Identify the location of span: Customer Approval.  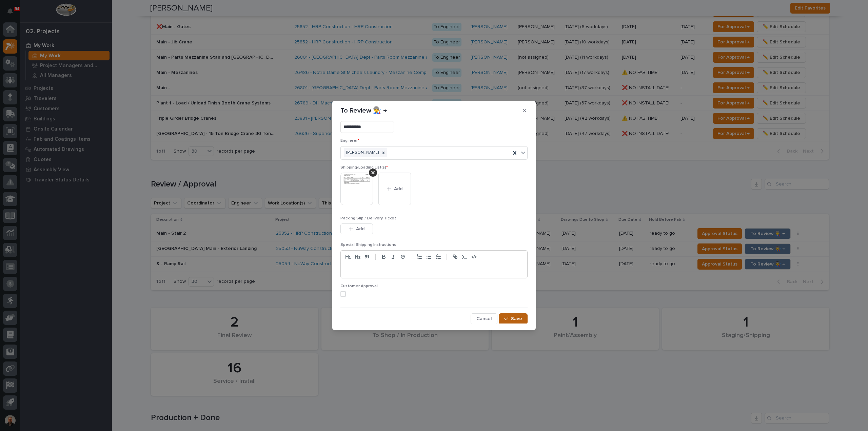
(359, 286).